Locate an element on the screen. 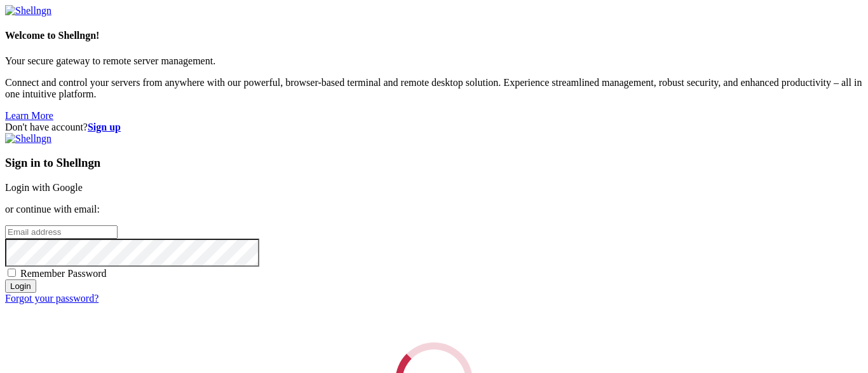  h3: Sign in to Shellngn is located at coordinates (434, 163).